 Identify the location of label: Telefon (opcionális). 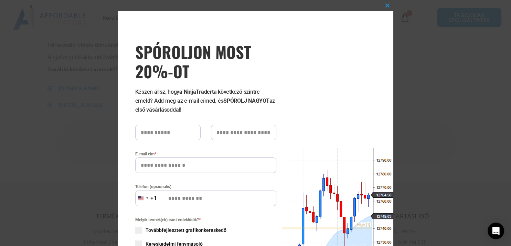
(206, 187).